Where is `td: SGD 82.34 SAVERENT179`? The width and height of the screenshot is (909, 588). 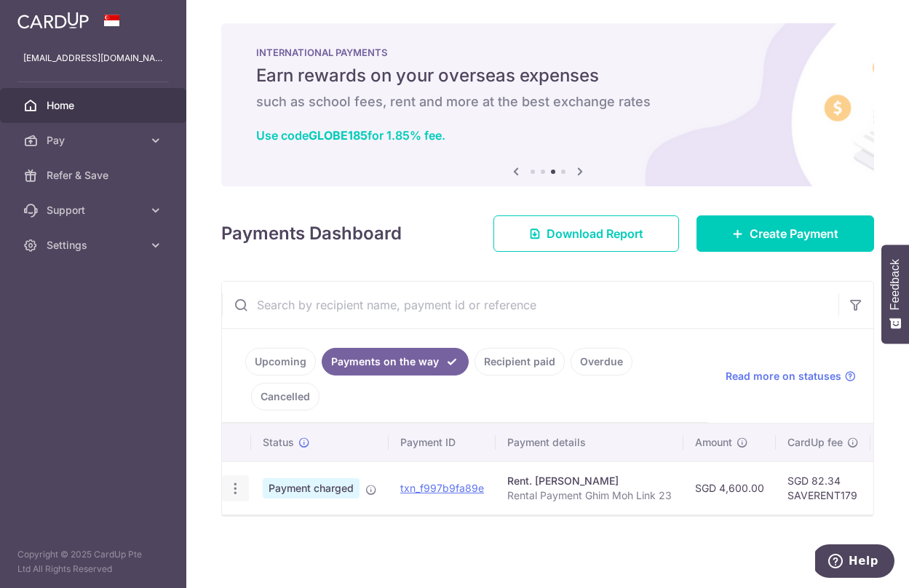
td: SGD 82.34 SAVERENT179 is located at coordinates (823, 488).